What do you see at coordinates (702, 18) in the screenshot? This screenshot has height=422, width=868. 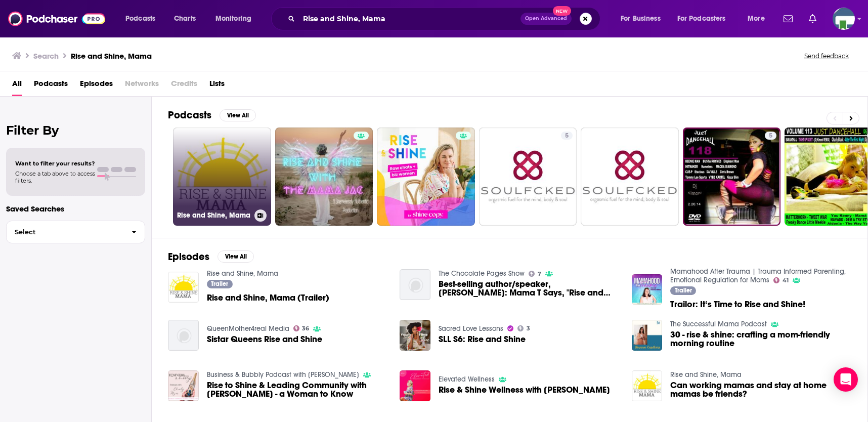 I see `span: For Podcasters` at bounding box center [702, 18].